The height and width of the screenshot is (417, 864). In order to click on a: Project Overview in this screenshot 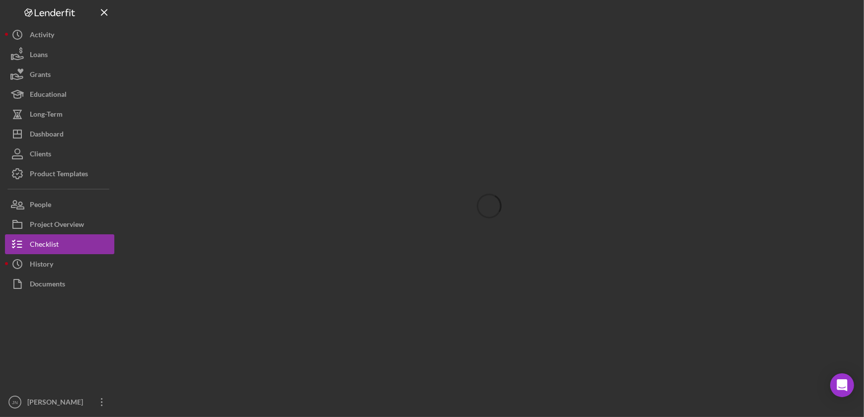, I will do `click(60, 225)`.